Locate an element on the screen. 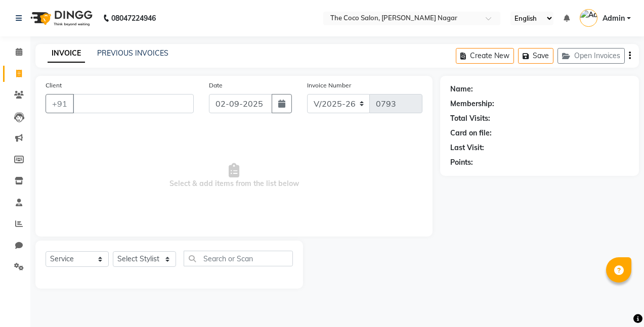 This screenshot has height=327, width=644. button: Open Invoices is located at coordinates (591, 56).